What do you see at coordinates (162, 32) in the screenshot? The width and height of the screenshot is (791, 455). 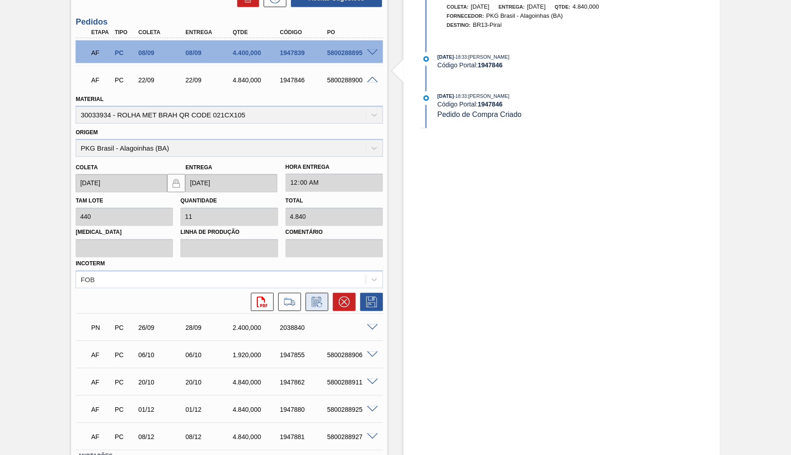 I see `div: Coleta` at bounding box center [162, 32].